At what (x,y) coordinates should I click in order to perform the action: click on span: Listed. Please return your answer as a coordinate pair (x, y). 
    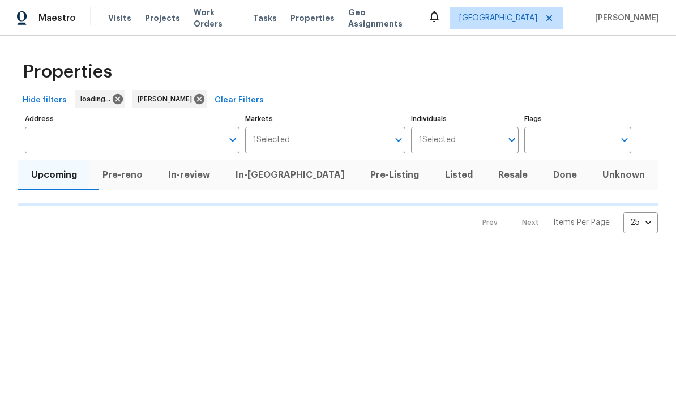
    Looking at the image, I should click on (459, 175).